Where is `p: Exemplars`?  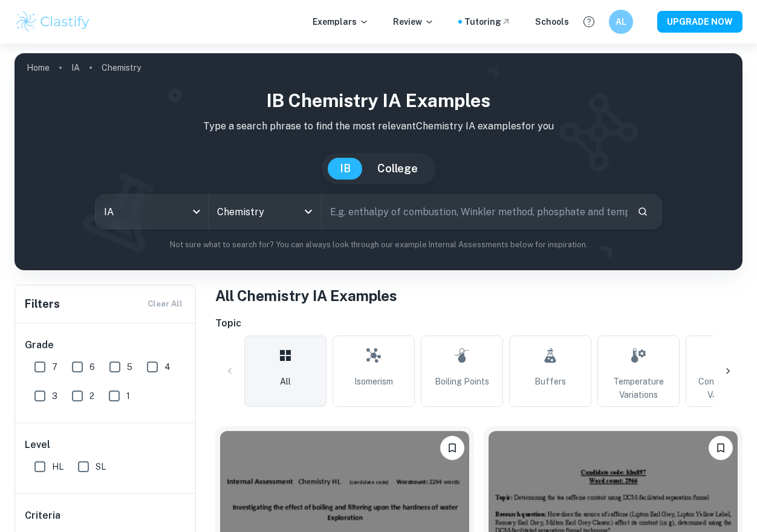
p: Exemplars is located at coordinates (341, 22).